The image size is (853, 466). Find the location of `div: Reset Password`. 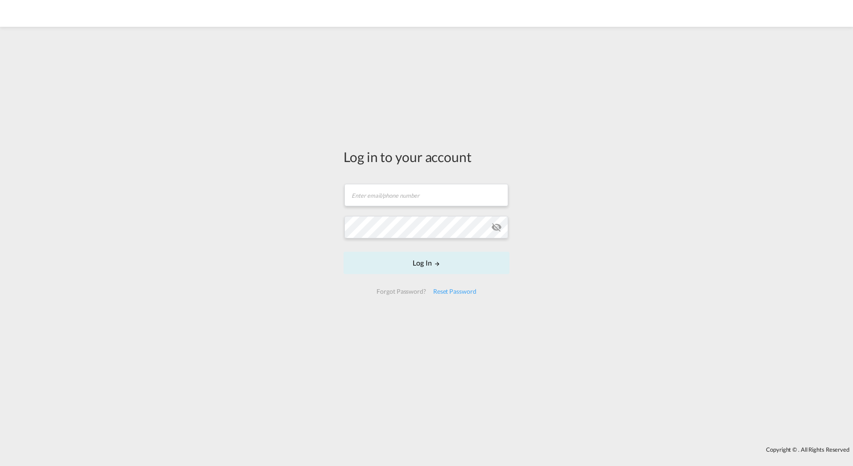

div: Reset Password is located at coordinates (455, 291).